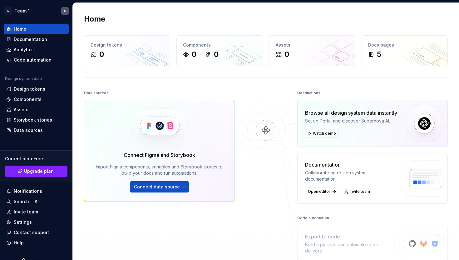 The image size is (459, 260). I want to click on span: Watch demo, so click(324, 133).